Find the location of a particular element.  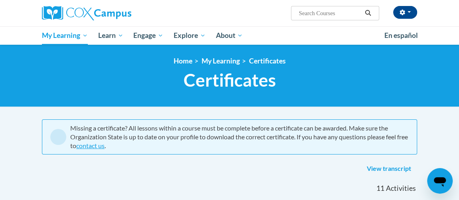

a: About is located at coordinates (230, 36).